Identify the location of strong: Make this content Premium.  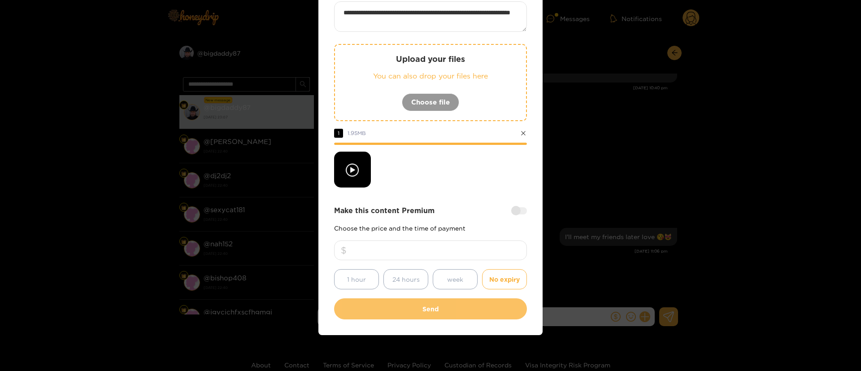
(385, 210).